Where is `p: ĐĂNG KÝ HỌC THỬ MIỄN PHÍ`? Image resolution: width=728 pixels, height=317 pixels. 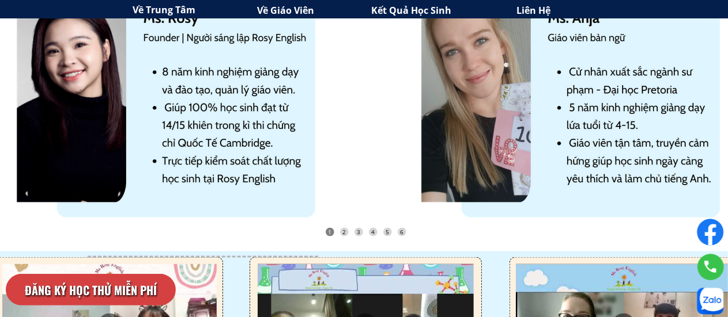
p: ĐĂNG KÝ HỌC THỬ MIỄN PHÍ is located at coordinates (90, 290).